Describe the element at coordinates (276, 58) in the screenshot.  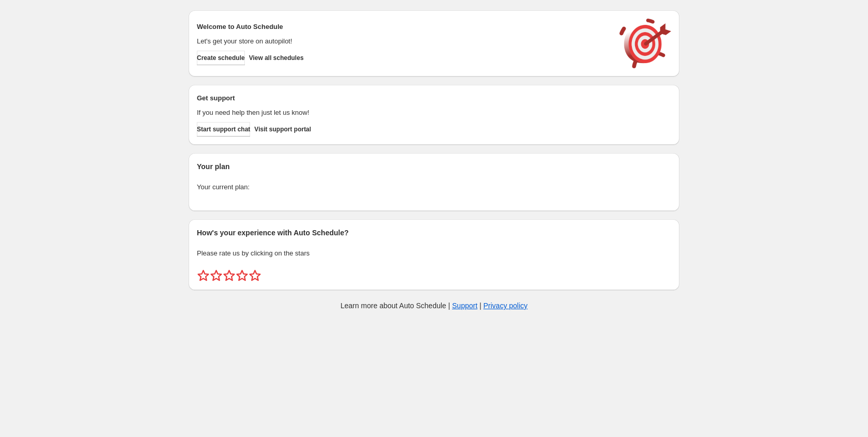
I see `span: View all schedules` at that location.